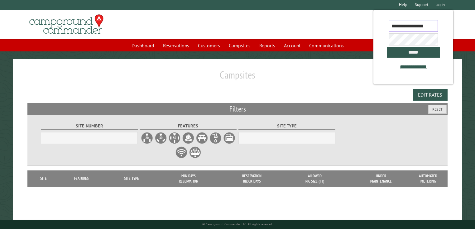 The image size is (475, 229). I want to click on th: Under Maintenance, so click(381, 179).